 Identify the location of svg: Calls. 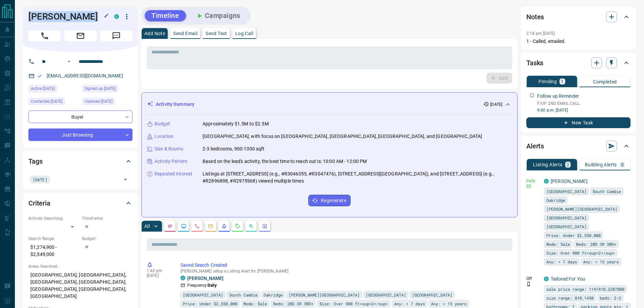
(197, 226).